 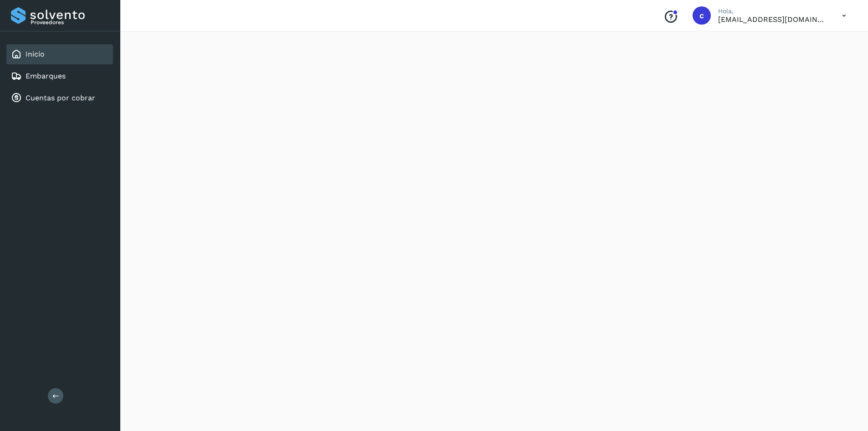 What do you see at coordinates (45, 76) in the screenshot?
I see `a: Embarques` at bounding box center [45, 76].